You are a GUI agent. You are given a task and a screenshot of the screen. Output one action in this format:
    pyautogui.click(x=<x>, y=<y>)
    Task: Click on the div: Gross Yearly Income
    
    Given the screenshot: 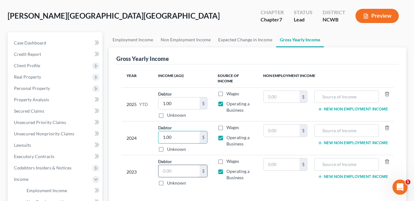 What is the action you would take?
    pyautogui.click(x=143, y=59)
    